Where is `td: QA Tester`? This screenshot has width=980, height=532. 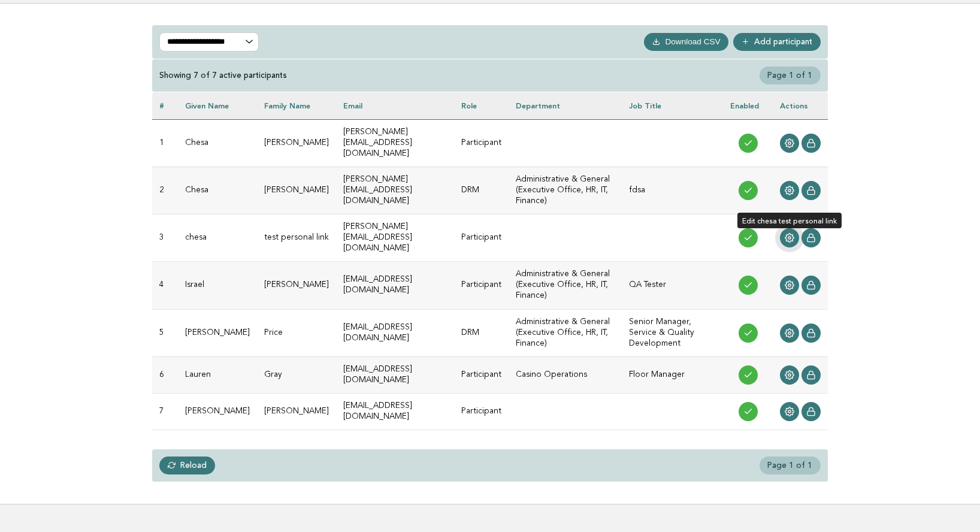
td: QA Tester is located at coordinates (672, 285).